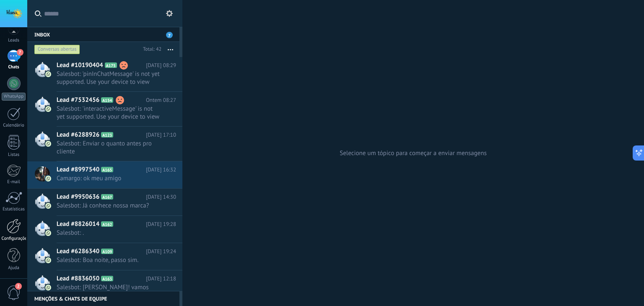  Describe the element at coordinates (103, 299) in the screenshot. I see `div: Menções & Chats de equipe` at that location.